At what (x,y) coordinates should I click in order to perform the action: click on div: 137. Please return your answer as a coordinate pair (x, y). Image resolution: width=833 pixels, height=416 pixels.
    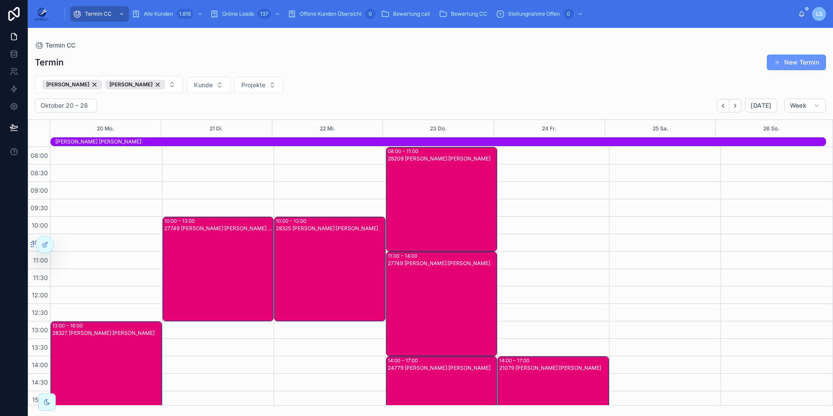
    Looking at the image, I should click on (264, 14).